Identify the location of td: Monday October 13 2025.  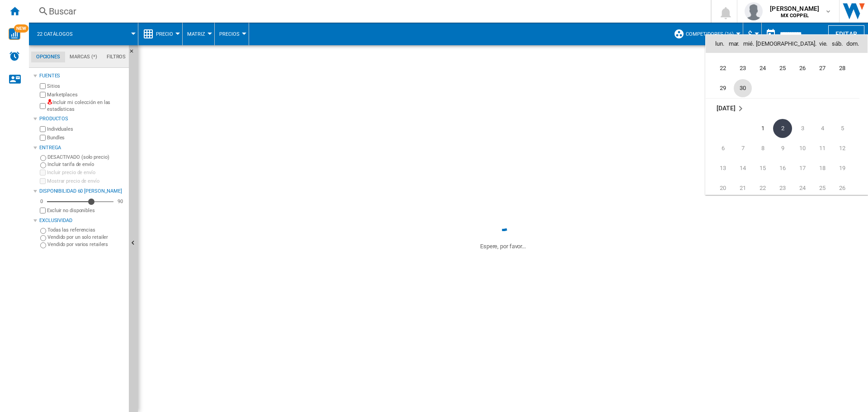
(719, 168).